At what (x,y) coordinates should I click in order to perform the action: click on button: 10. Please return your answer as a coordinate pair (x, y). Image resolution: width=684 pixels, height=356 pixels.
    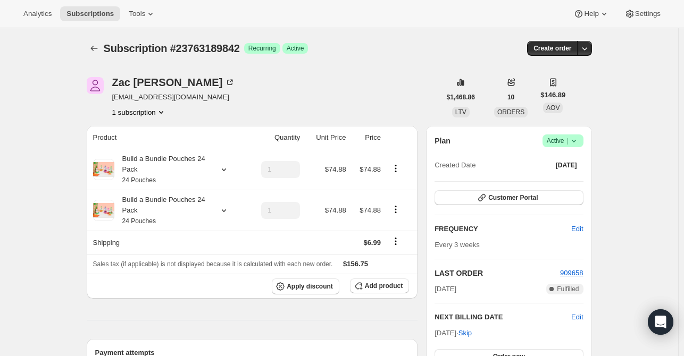
    Looking at the image, I should click on (510, 97).